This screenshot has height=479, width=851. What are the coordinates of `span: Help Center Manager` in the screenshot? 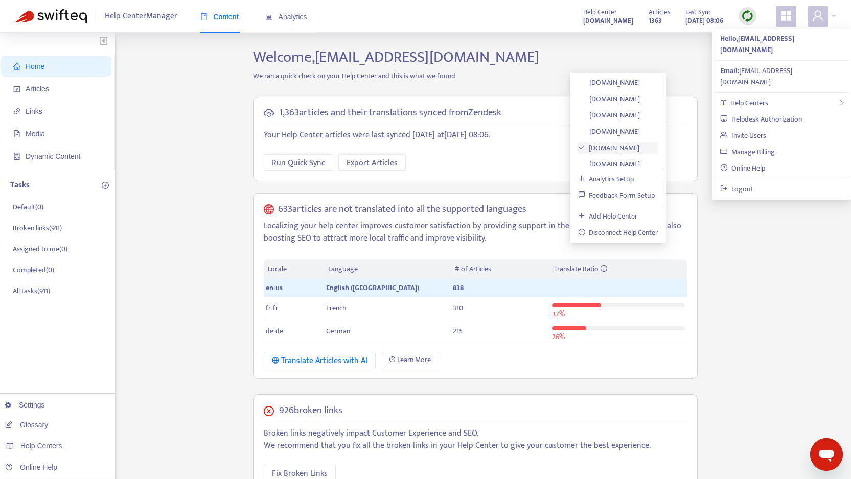 It's located at (141, 16).